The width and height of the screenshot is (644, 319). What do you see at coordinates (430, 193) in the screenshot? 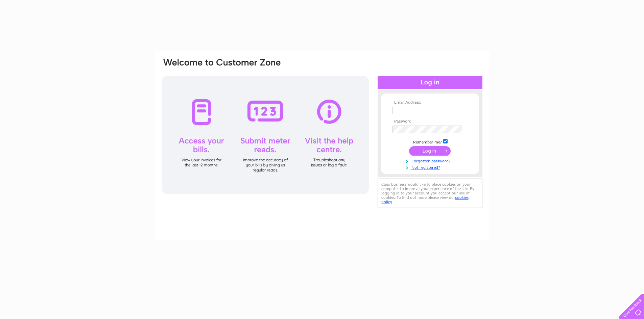
I see `div: Clear Business would like to place cookies on your computer to improve your experience of the sit...` at bounding box center [430, 193].